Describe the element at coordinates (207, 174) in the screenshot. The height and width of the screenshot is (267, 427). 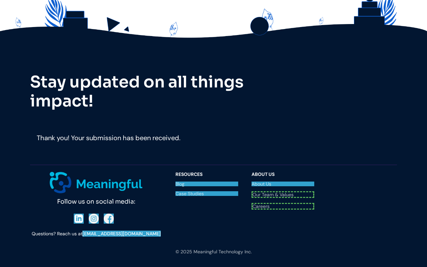
I see `div: resources` at that location.